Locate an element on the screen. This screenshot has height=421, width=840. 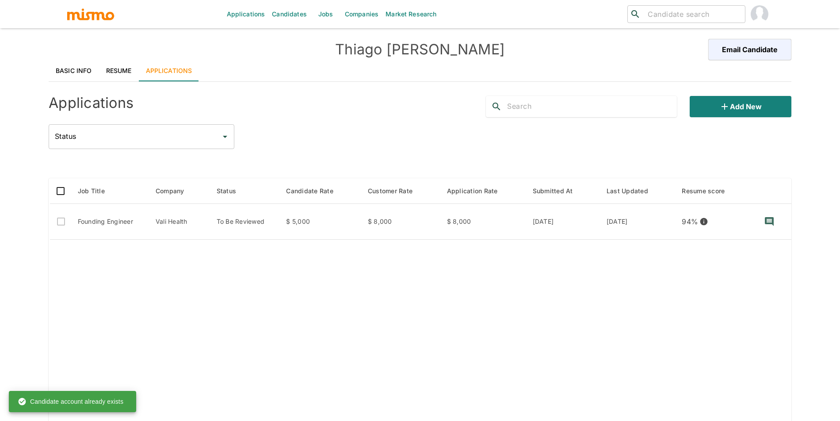
span: Job Title is located at coordinates (97, 191).